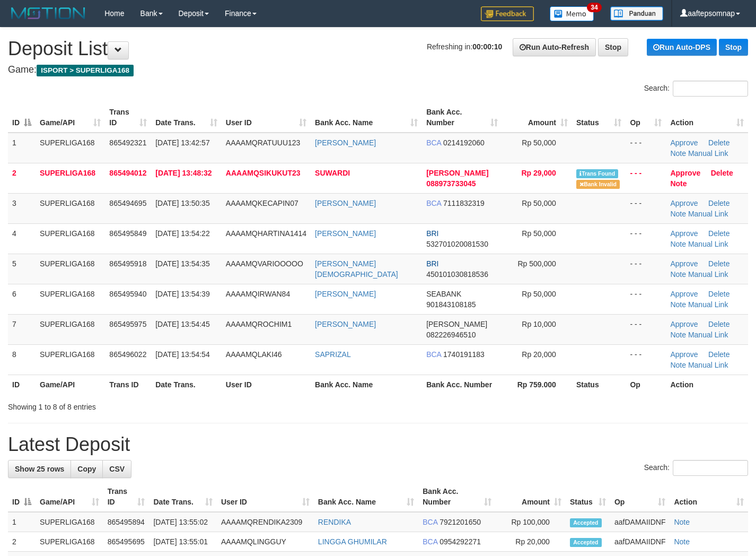 Image resolution: width=756 pixels, height=556 pixels. I want to click on span: AAAAMQSIKUKUT23, so click(263, 173).